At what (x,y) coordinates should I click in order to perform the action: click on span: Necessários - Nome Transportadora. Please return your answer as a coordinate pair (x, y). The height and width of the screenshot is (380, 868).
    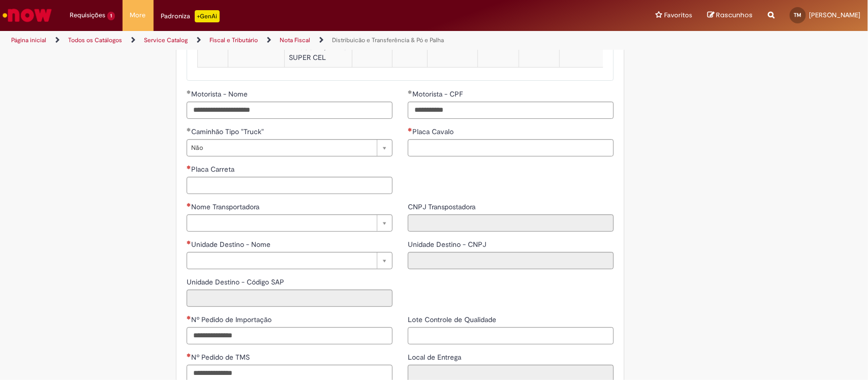
    Looking at the image, I should click on (226, 207).